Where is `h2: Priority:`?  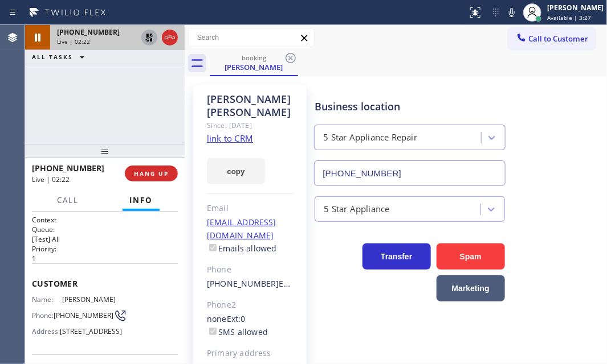
h2: Priority: is located at coordinates (105, 249).